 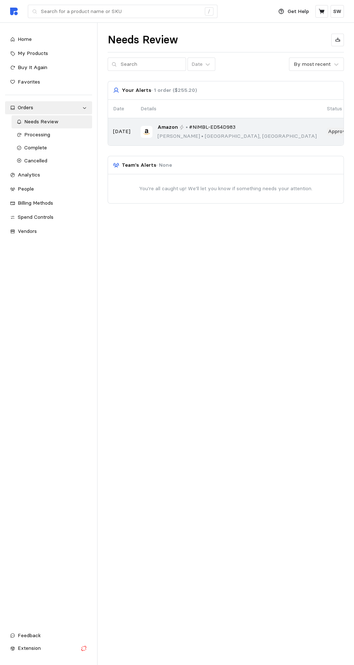 What do you see at coordinates (33, 67) in the screenshot?
I see `span: Buy It Again` at bounding box center [33, 67].